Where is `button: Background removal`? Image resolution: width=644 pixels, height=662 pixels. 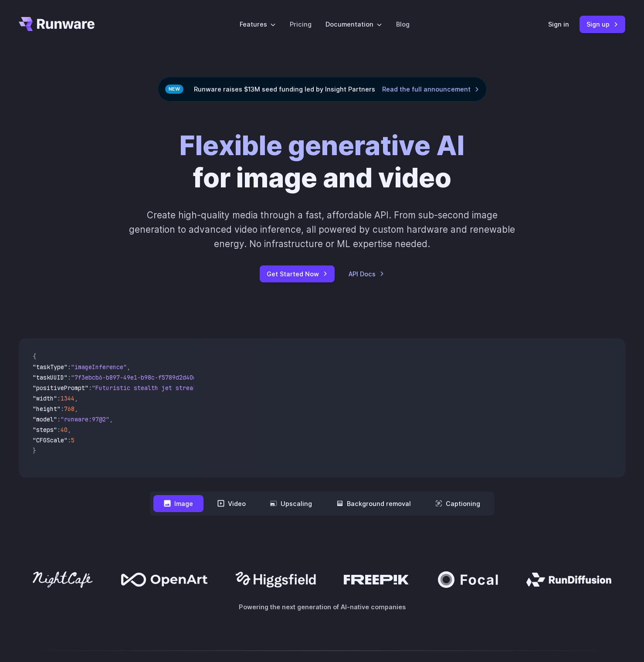 button: Background removal is located at coordinates (373, 504).